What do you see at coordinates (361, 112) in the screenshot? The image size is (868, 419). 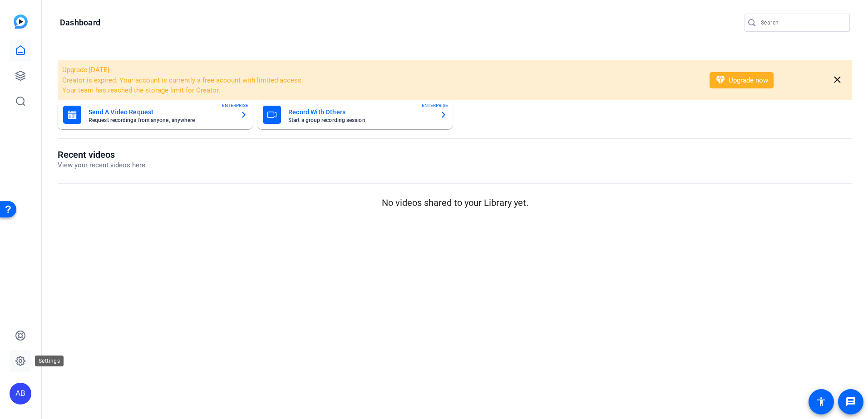 I see `mat-card-title: Record With Others` at bounding box center [361, 112].